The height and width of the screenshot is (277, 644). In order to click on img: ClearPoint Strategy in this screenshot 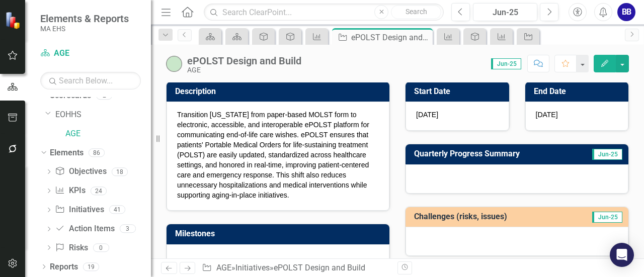, I will do `click(13, 20)`.